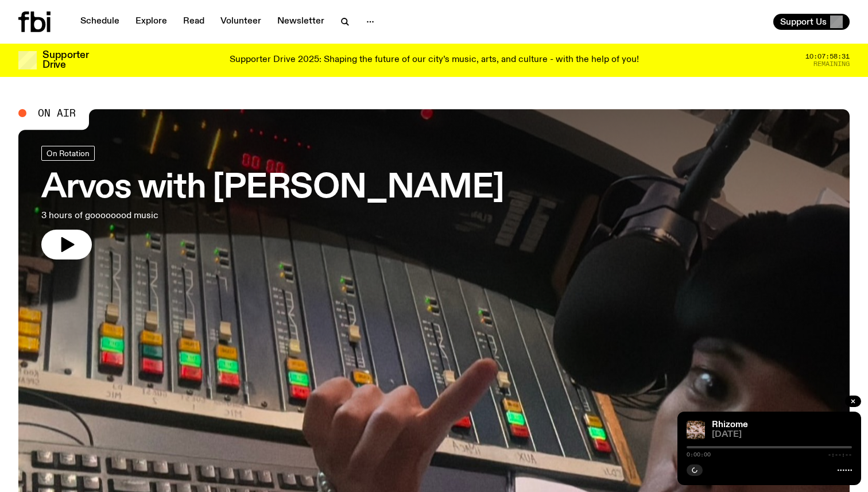  Describe the element at coordinates (68, 153) in the screenshot. I see `a: On Rotation` at that location.